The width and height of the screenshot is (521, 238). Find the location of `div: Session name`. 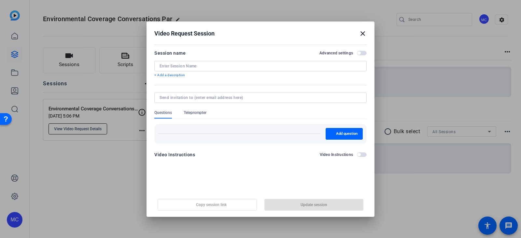

div: Session name is located at coordinates (170, 53).